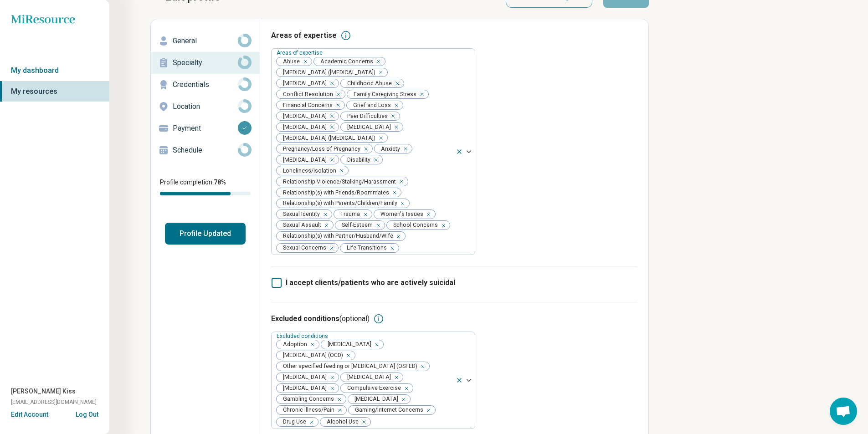  What do you see at coordinates (292, 422) in the screenshot?
I see `span: Drug Use` at bounding box center [292, 422].